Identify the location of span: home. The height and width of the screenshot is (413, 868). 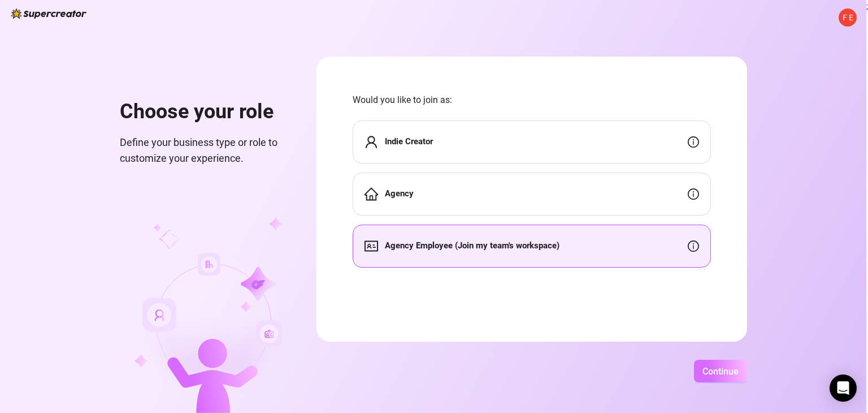
(371, 194).